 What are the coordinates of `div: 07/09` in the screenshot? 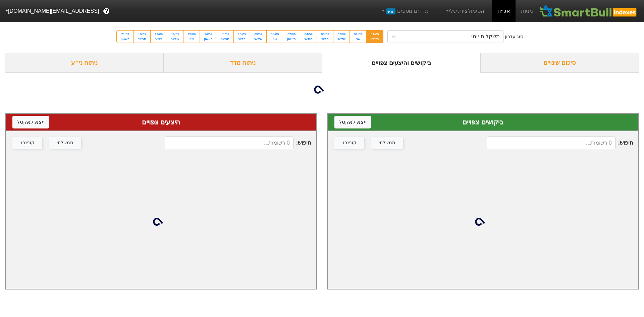 It's located at (291, 34).